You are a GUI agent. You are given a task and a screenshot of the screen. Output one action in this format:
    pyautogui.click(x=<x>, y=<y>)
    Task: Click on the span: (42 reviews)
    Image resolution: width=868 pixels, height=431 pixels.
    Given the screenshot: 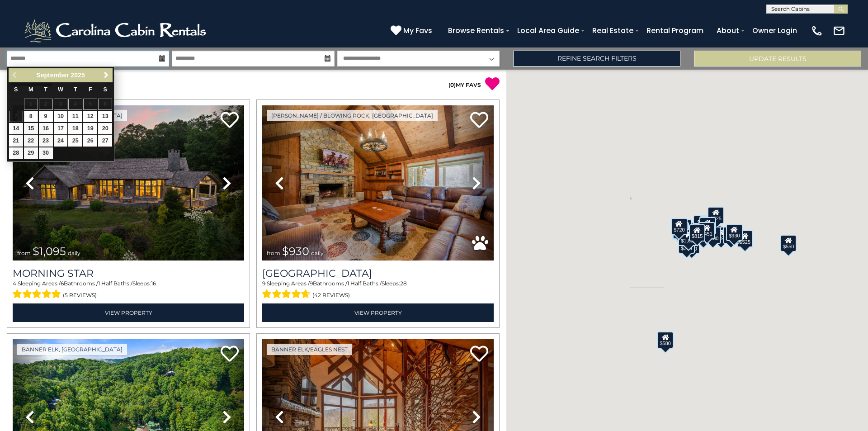 What is the action you would take?
    pyautogui.click(x=331, y=296)
    